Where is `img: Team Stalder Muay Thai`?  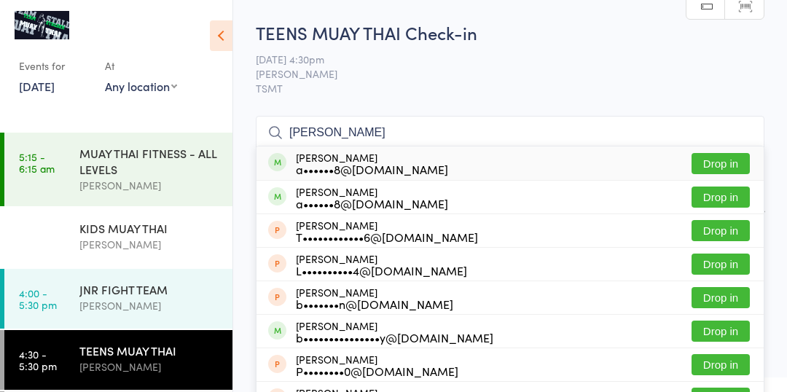 img: Team Stalder Muay Thai is located at coordinates (42, 25).